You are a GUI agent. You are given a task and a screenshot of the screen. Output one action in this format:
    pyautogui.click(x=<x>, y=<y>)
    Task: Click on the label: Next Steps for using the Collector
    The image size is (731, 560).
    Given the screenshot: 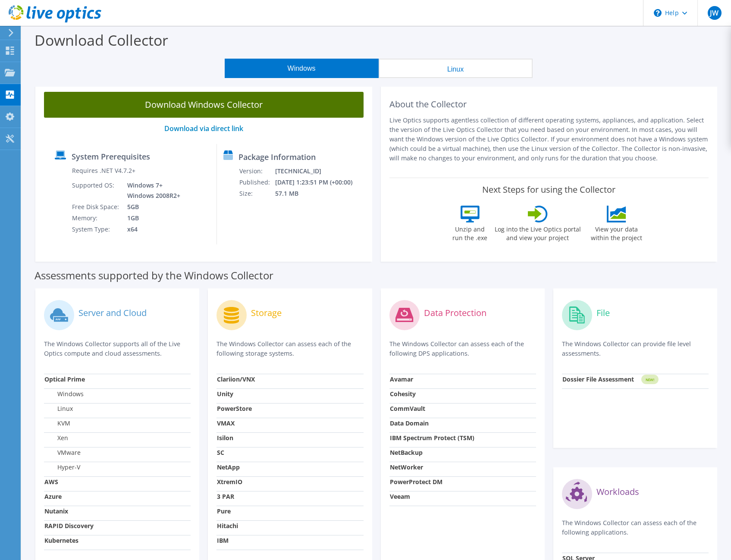 What is the action you would take?
    pyautogui.click(x=549, y=190)
    